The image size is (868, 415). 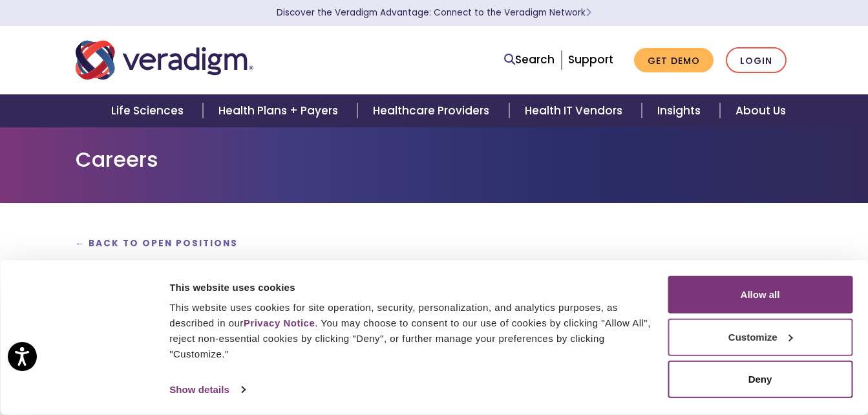 What do you see at coordinates (530, 59) in the screenshot?
I see `a: Search` at bounding box center [530, 59].